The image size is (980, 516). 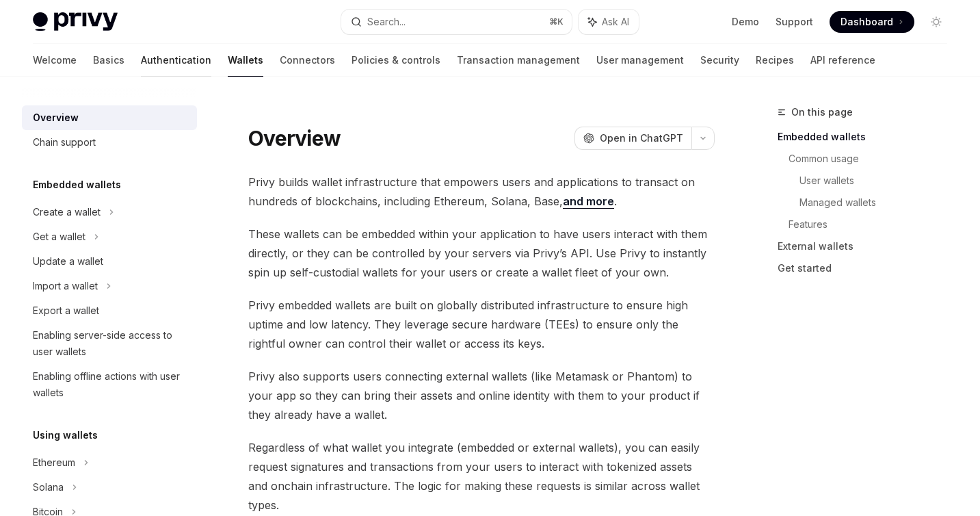 I want to click on a: Authentication, so click(x=176, y=60).